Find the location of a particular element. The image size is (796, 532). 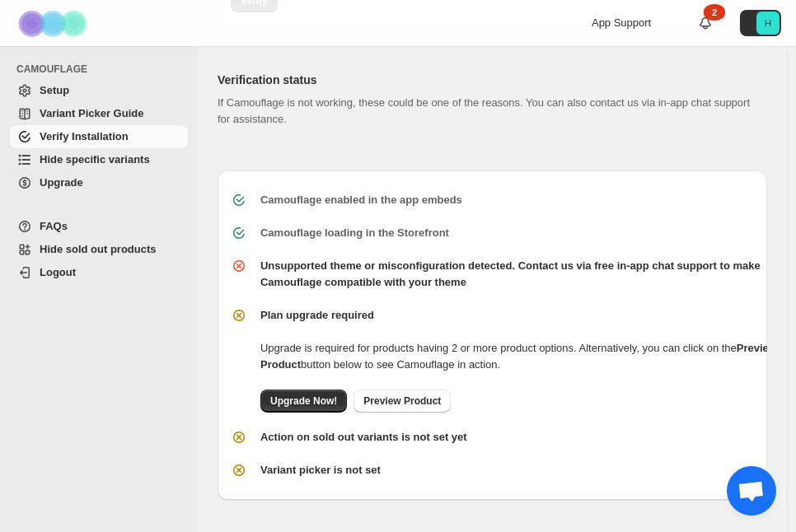

div: 2 is located at coordinates (714, 12).